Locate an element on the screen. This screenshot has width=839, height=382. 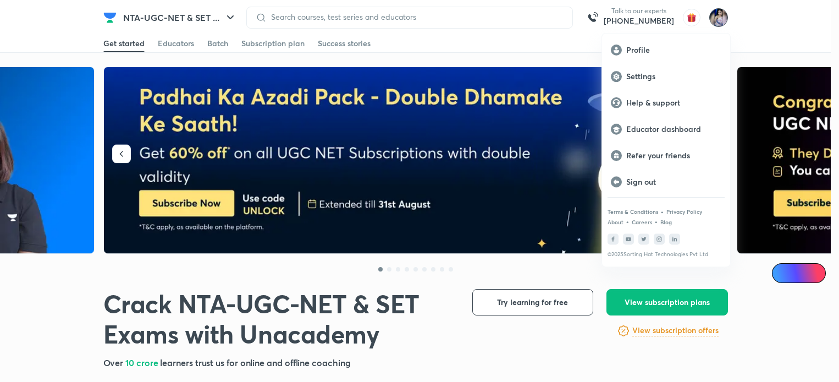
a: Educator dashboard is located at coordinates (666, 129).